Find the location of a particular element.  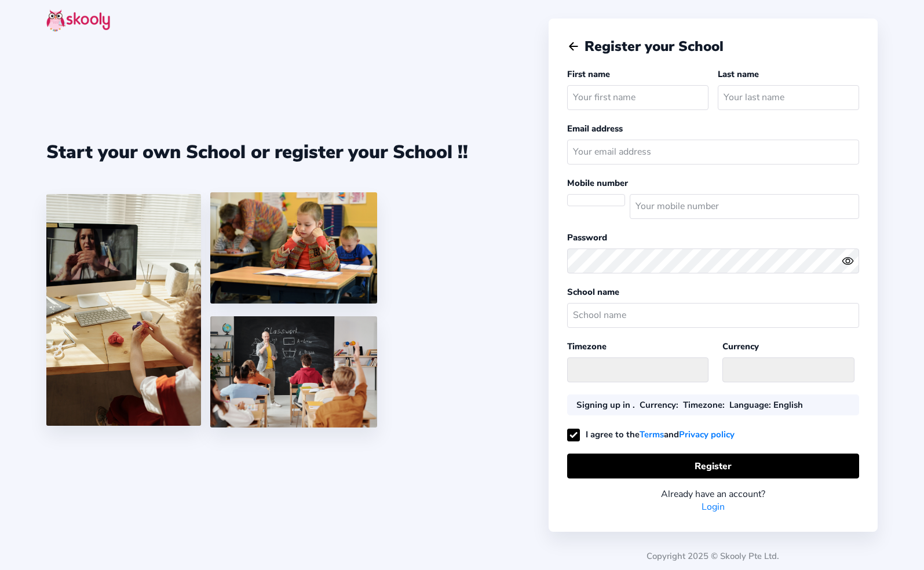

button: Register is located at coordinates (713, 466).